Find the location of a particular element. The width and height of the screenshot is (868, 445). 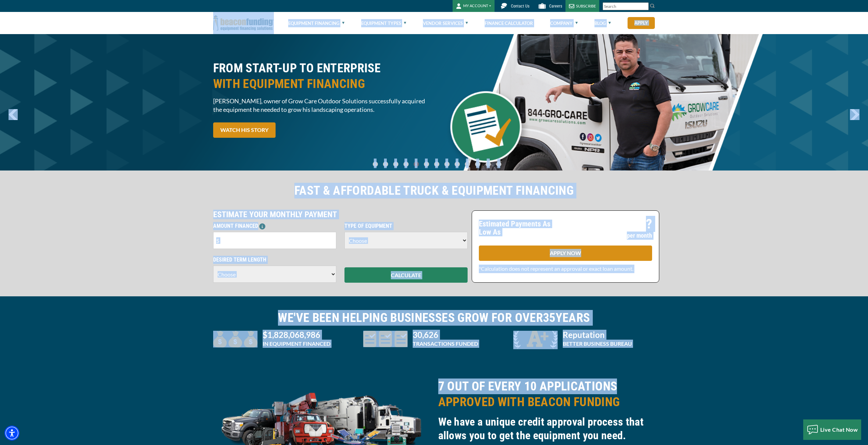

img: Search is located at coordinates (653, 6).